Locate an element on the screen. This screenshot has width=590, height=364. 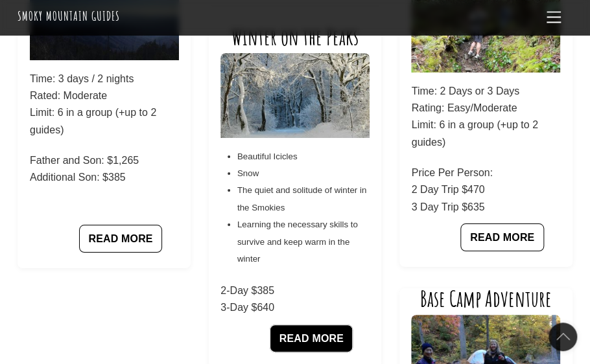
a: Smoky Mountain Guides is located at coordinates (68, 15).